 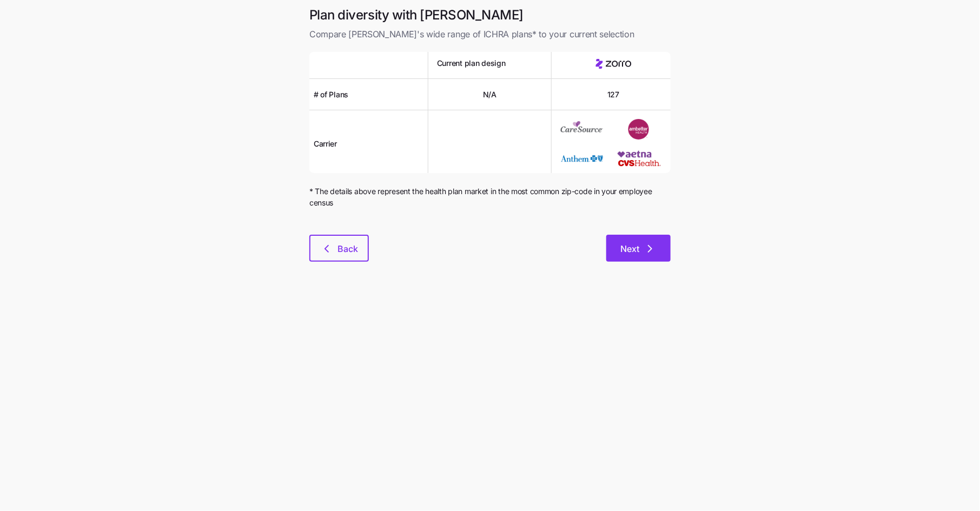 What do you see at coordinates (614, 95) in the screenshot?
I see `span: 127` at bounding box center [614, 95].